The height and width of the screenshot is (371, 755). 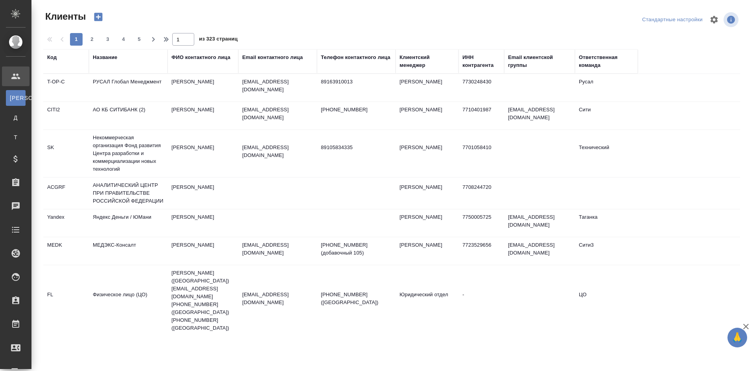 What do you see at coordinates (64, 17) in the screenshot?
I see `span: Клиенты` at bounding box center [64, 17].